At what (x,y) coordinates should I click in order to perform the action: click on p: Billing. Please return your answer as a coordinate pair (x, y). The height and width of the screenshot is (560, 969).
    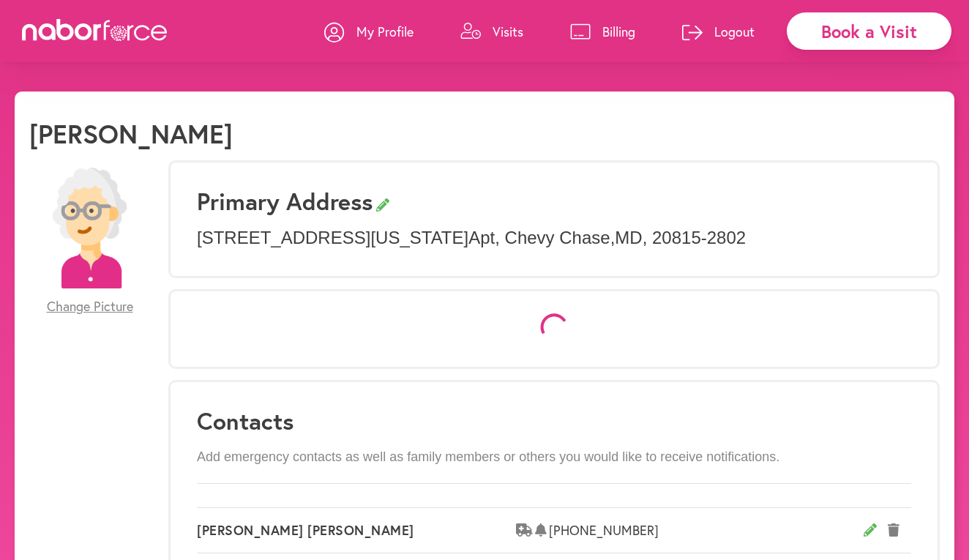
    Looking at the image, I should click on (619, 31).